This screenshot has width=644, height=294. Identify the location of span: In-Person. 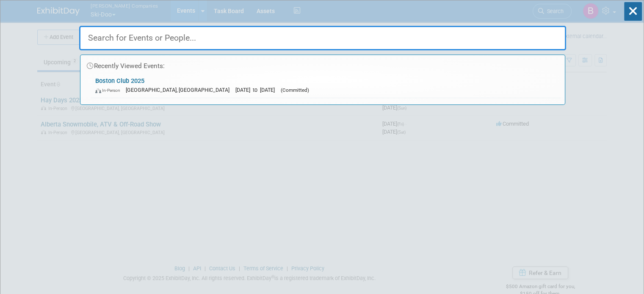
(110, 90).